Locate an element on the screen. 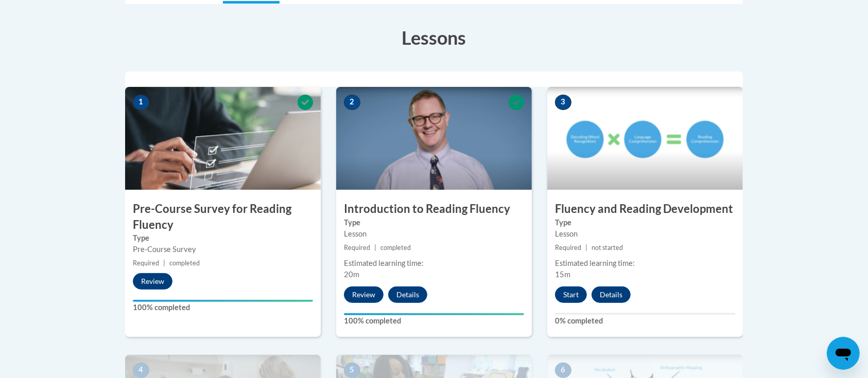  span: 3 is located at coordinates (563, 103).